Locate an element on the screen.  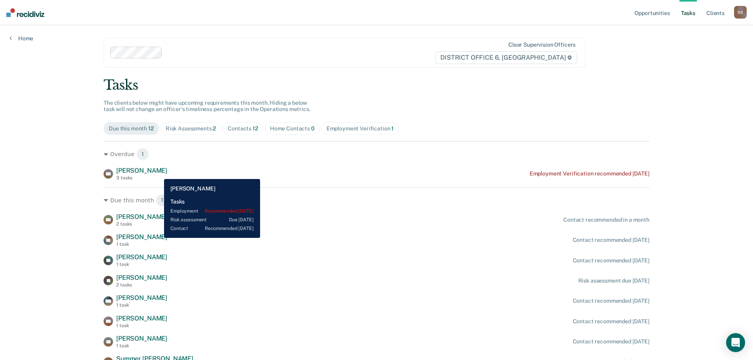
button: SS is located at coordinates (740, 12).